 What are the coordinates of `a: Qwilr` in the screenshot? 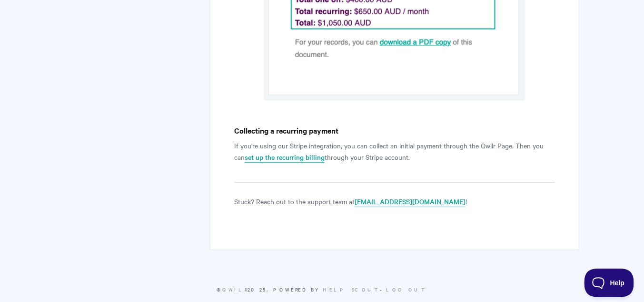 It's located at (235, 290).